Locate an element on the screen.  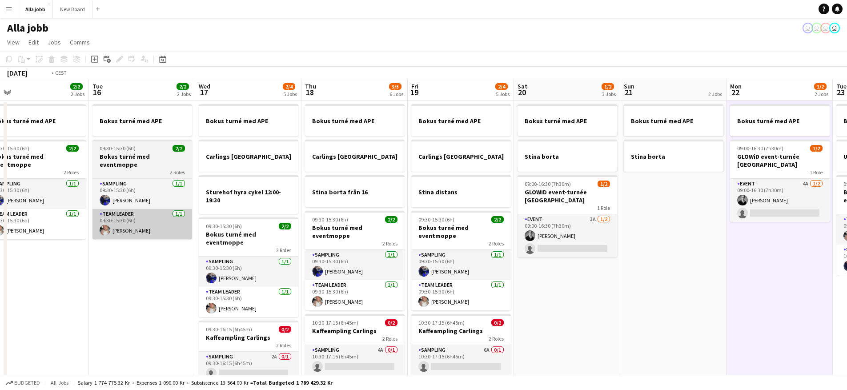
span: All jobs is located at coordinates (60, 382).